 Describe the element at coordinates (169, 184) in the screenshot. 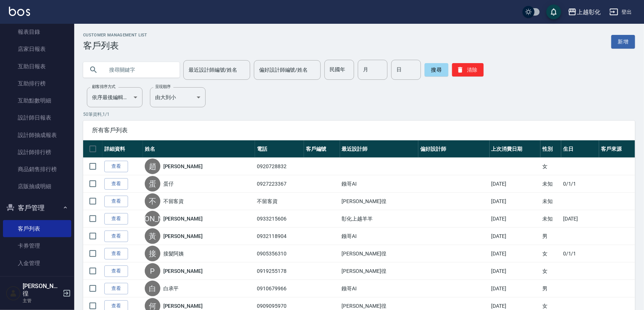

I see `a: 蛋仔` at that location.